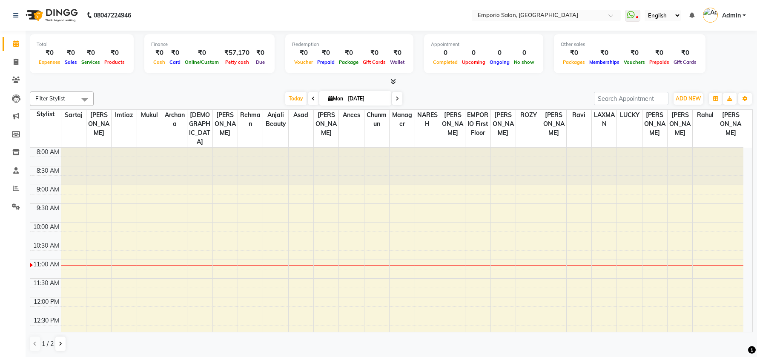 The image size is (757, 357). Describe the element at coordinates (579, 115) in the screenshot. I see `span: ravi` at that location.